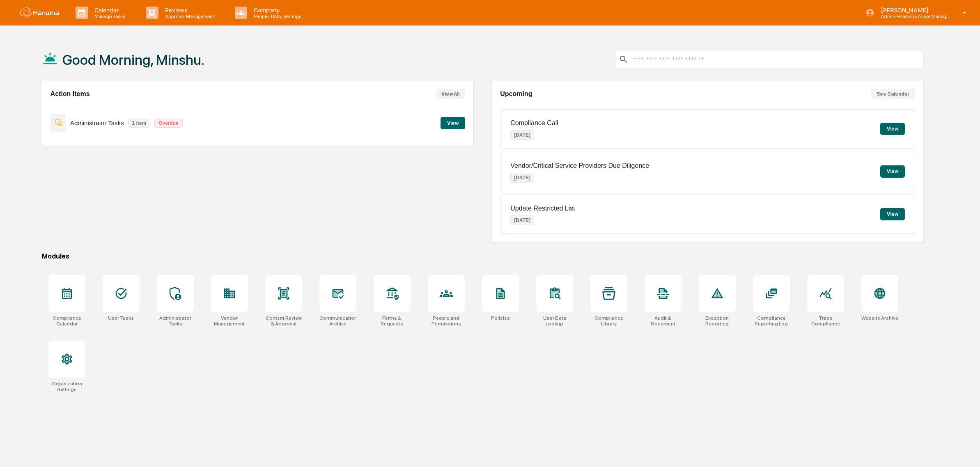 This screenshot has width=980, height=467. I want to click on div: Compliance Calendar, so click(67, 321).